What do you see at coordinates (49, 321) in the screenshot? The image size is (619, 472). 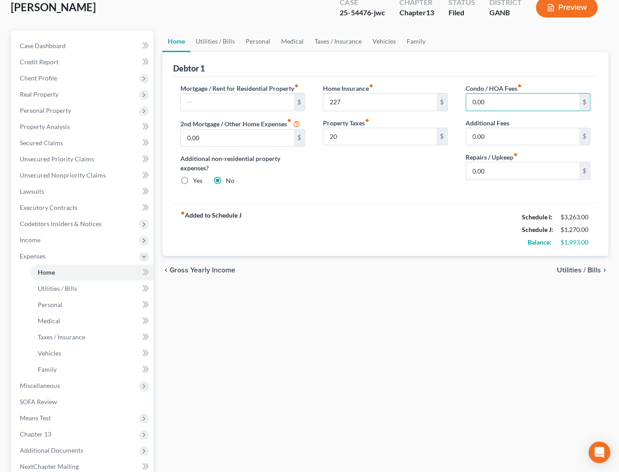 I see `span: Medical` at bounding box center [49, 321].